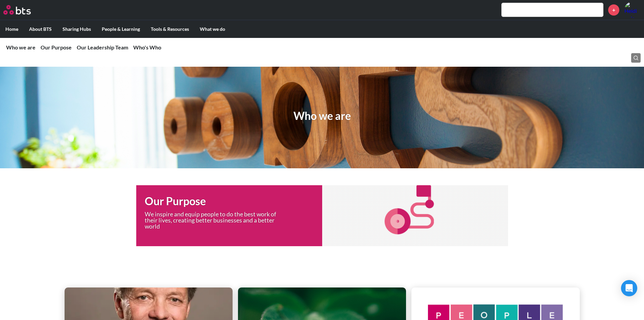 The height and width of the screenshot is (320, 644). Describe the element at coordinates (102, 47) in the screenshot. I see `a: Our Leadership Team` at that location.